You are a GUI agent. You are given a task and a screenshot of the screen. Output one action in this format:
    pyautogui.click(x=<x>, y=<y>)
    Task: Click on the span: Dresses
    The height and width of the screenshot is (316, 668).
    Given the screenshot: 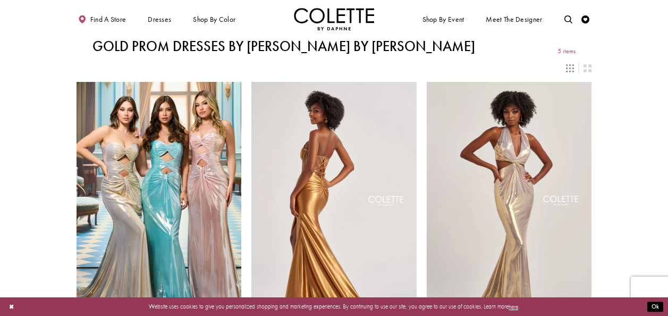 What is the action you would take?
    pyautogui.click(x=159, y=19)
    